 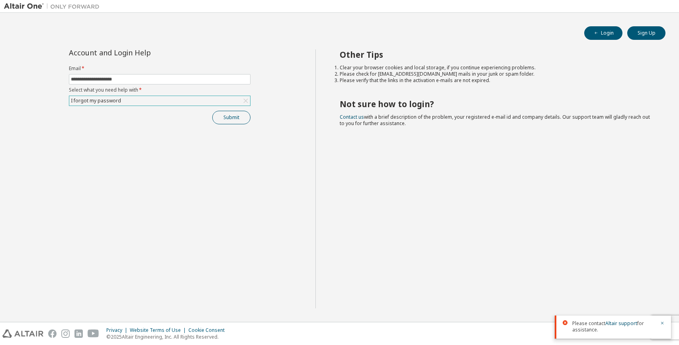 I want to click on img: Altair One, so click(x=54, y=6).